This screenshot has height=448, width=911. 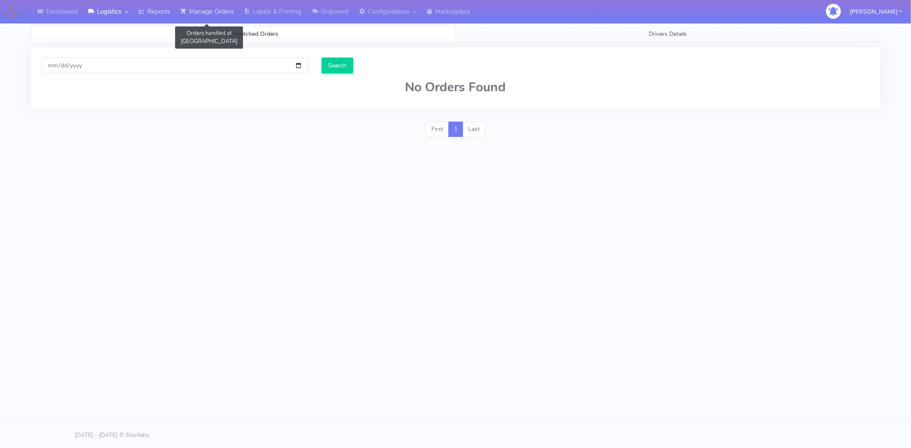 What do you see at coordinates (455, 87) in the screenshot?
I see `h2: No Orders Found` at bounding box center [455, 87].